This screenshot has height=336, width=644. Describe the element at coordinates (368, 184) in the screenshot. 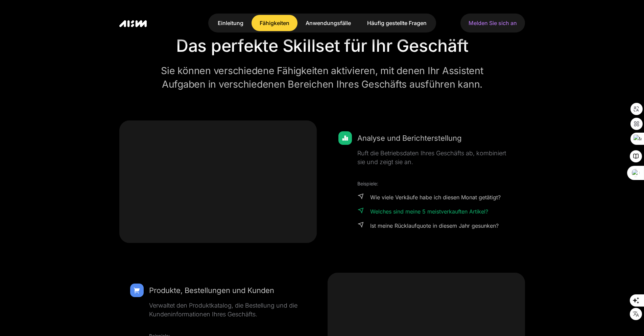

I see `font: Beispiele:` at that location.